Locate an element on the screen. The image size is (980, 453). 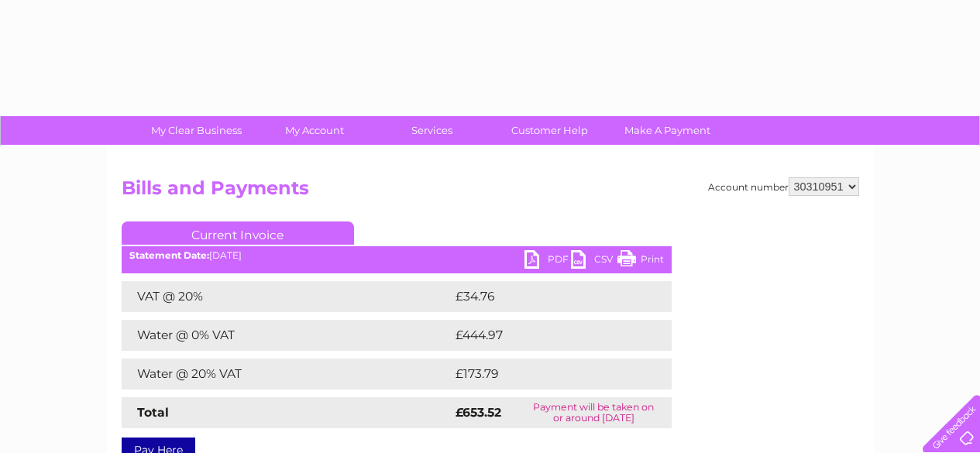
a: Services is located at coordinates (431, 130).